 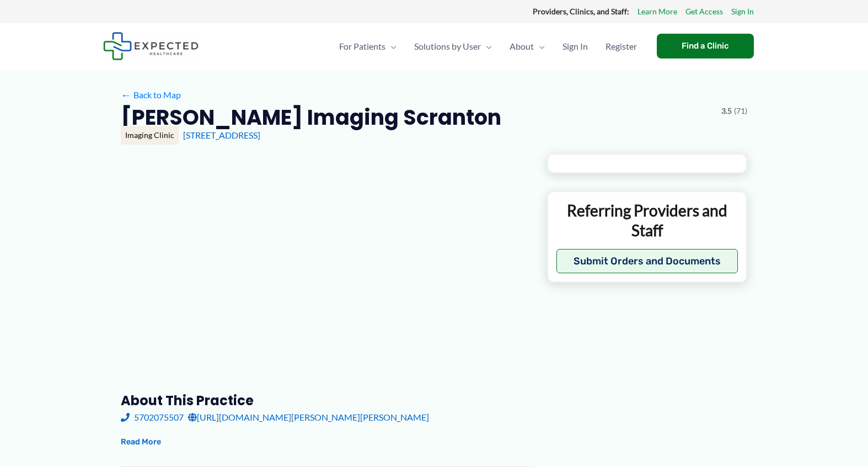 I want to click on img: Expected Healthcare Logo - side, dark font, small, so click(x=151, y=46).